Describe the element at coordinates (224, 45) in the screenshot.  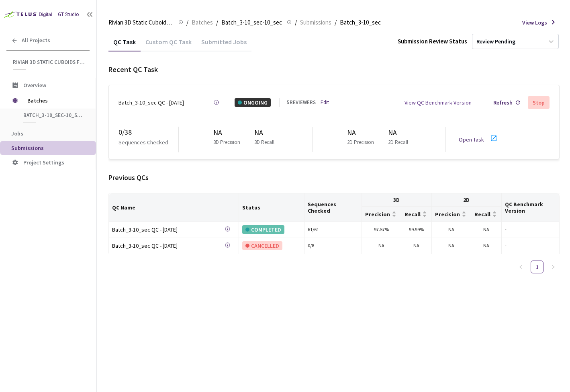
I see `div: Submitted Jobs` at that location.